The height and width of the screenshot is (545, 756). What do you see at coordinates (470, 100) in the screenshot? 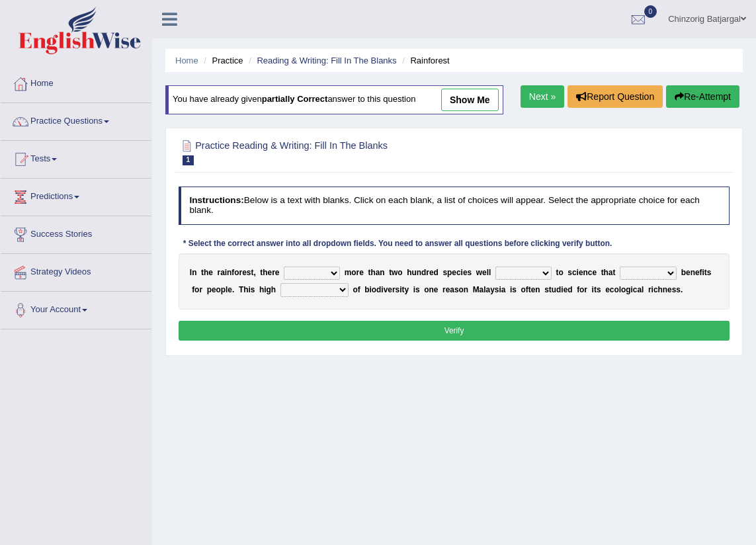
I see `a: show me` at bounding box center [470, 100].